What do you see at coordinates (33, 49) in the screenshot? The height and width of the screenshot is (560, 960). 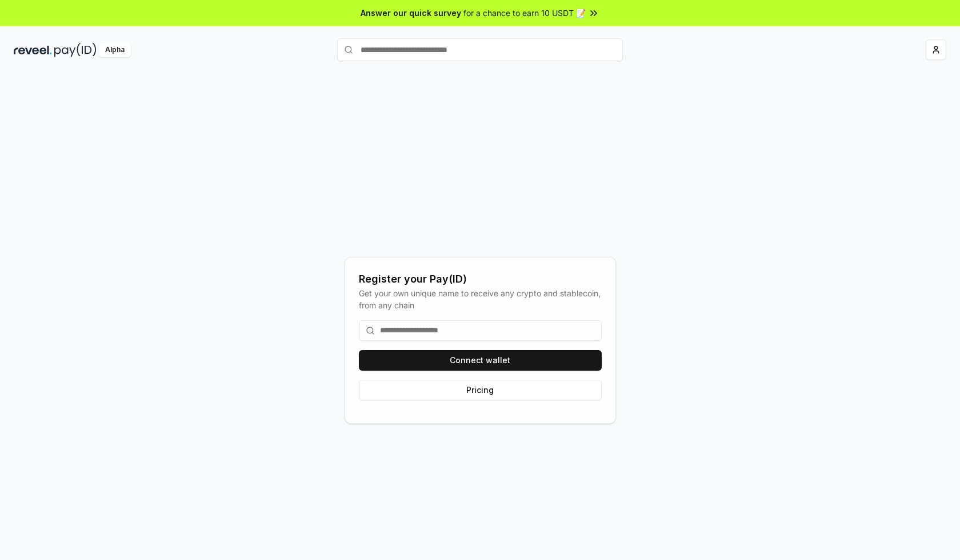 I see `img: reveel_dark` at bounding box center [33, 49].